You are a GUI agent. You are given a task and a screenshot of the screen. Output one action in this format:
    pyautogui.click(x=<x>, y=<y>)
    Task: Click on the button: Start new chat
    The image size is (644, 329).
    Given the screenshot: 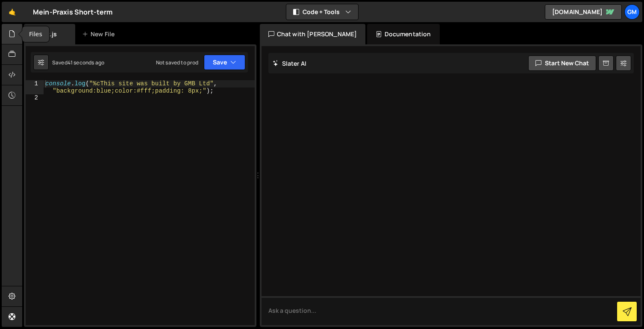 What is the action you would take?
    pyautogui.click(x=562, y=63)
    